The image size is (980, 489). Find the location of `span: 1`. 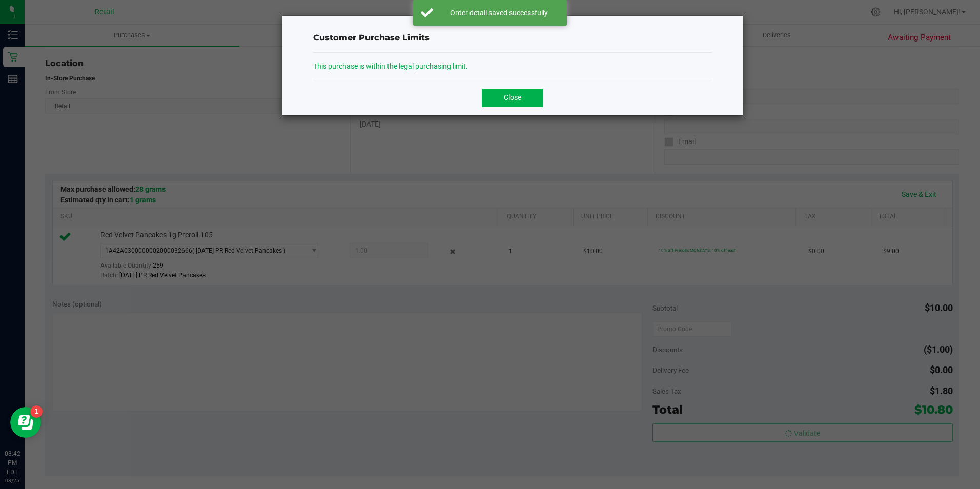

span: 1 is located at coordinates (6, 6).